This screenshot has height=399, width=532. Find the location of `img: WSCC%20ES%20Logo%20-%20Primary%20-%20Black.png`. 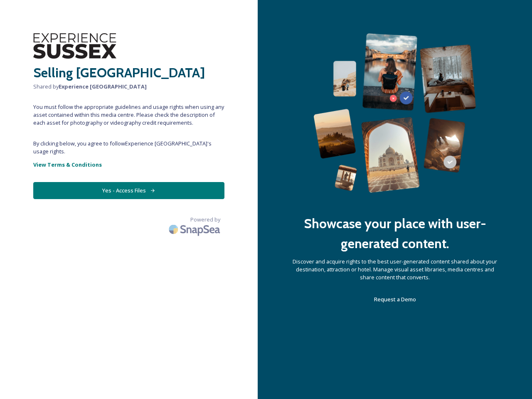

img: WSCC%20ES%20Logo%20-%20Primary%20-%20Black.png is located at coordinates (75, 45).